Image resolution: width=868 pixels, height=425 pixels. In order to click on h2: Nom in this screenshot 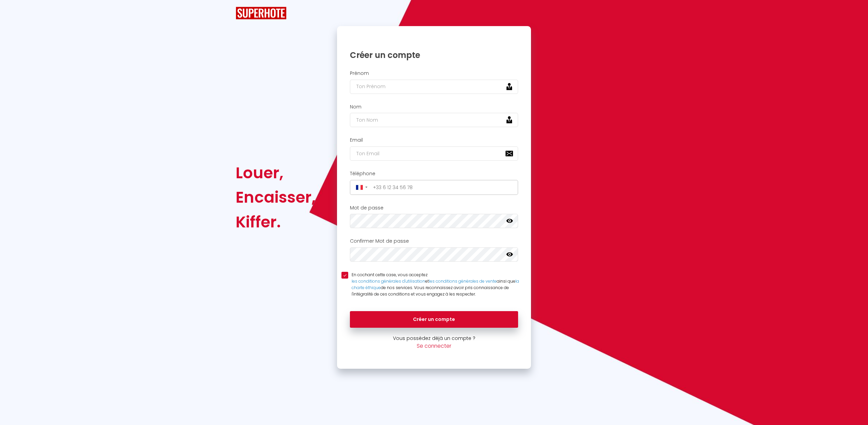, I will do `click(434, 107)`.